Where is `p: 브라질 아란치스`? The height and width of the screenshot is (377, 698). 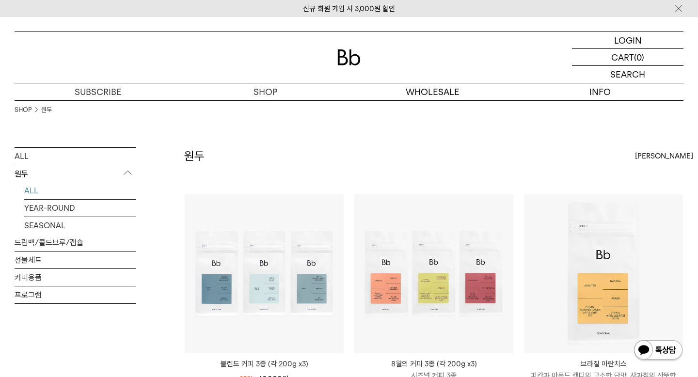 p: 브라질 아란치스 is located at coordinates (603, 364).